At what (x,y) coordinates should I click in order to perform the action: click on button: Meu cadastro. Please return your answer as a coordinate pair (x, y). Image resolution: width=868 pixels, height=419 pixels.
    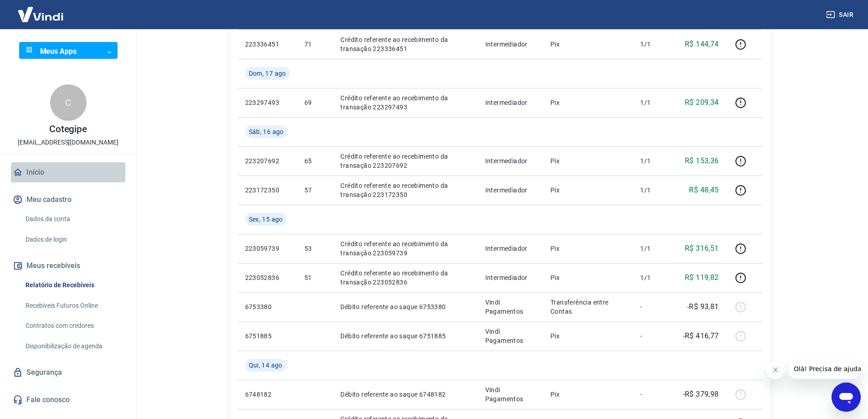
    Looking at the image, I should click on (68, 200).